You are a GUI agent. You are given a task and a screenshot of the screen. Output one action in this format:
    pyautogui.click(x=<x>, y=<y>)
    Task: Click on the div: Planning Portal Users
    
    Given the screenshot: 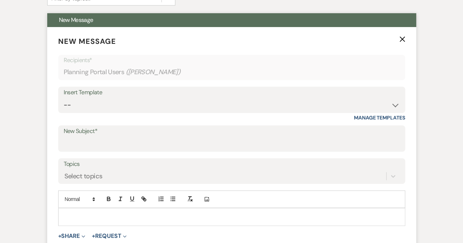 What is the action you would take?
    pyautogui.click(x=232, y=72)
    